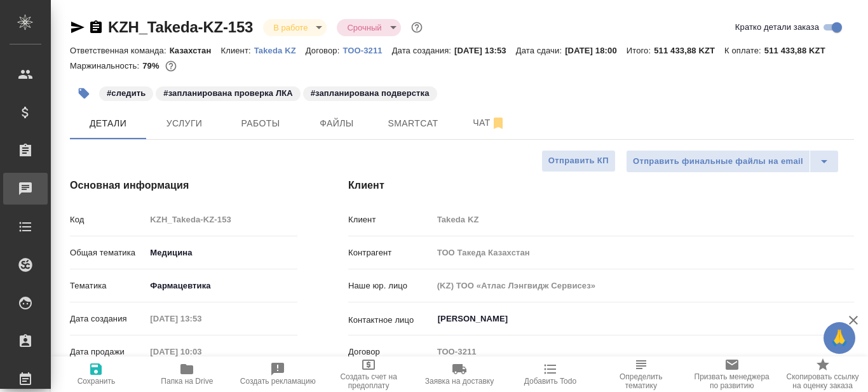 Image resolution: width=868 pixels, height=392 pixels. I want to click on span: Создать счет на предоплату, so click(368, 381).